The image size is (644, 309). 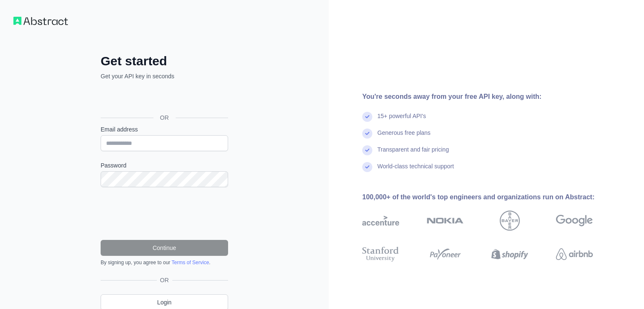 What do you see at coordinates (164, 166) in the screenshot?
I see `label: Password` at bounding box center [164, 166].